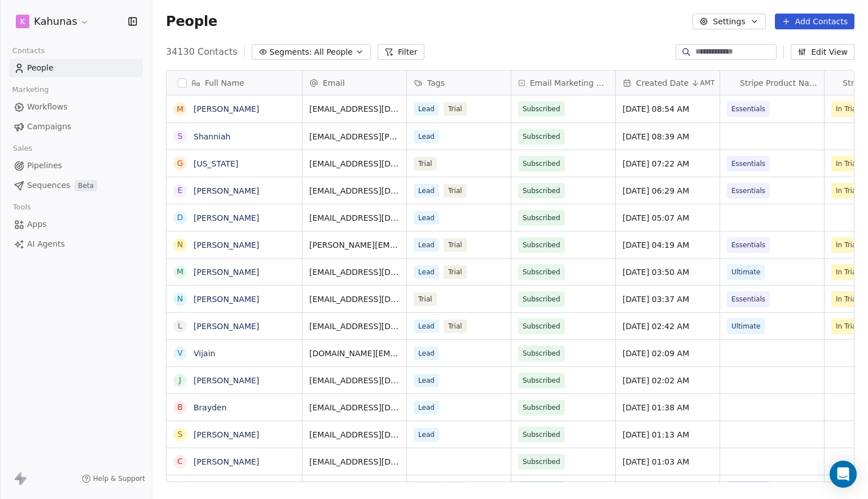 The height and width of the screenshot is (499, 868). Describe the element at coordinates (76, 165) in the screenshot. I see `a: Pipelines` at that location.